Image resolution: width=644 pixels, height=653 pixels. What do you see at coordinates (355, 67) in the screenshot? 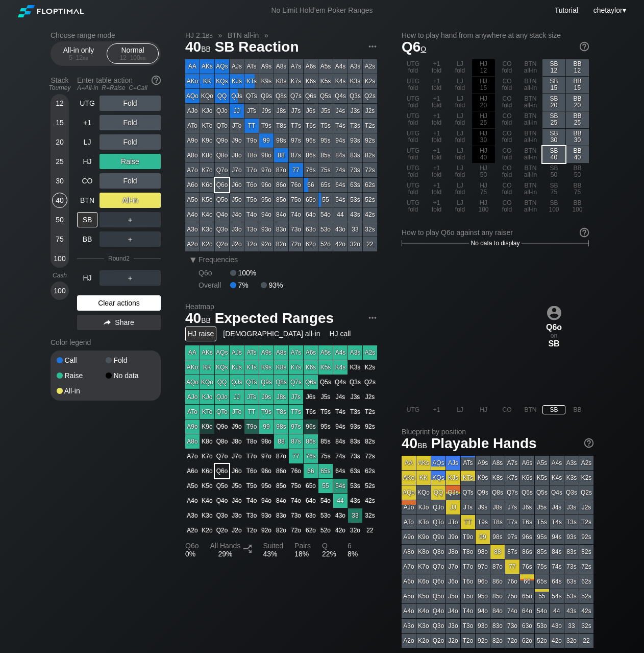
I see `div: A3s` at bounding box center [355, 67].